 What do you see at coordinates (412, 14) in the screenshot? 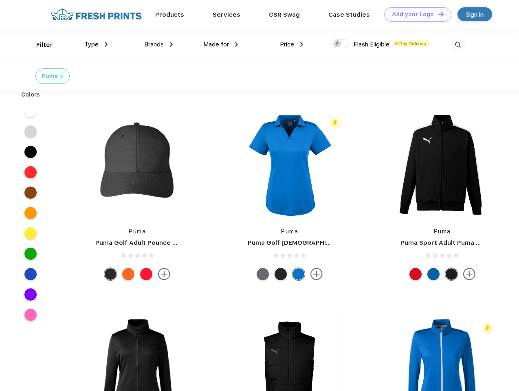
I see `div: Add your Logo` at bounding box center [412, 14].